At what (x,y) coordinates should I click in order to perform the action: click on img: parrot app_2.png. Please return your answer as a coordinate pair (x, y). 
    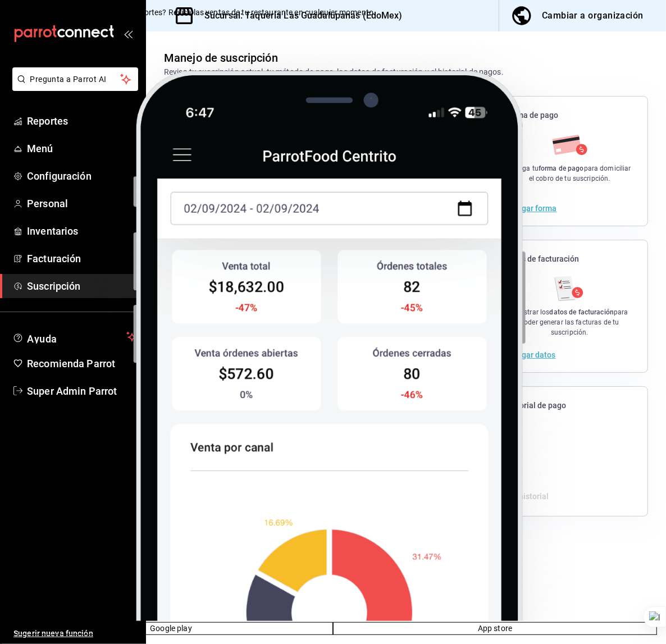
    Looking at the image, I should click on (333, 320).